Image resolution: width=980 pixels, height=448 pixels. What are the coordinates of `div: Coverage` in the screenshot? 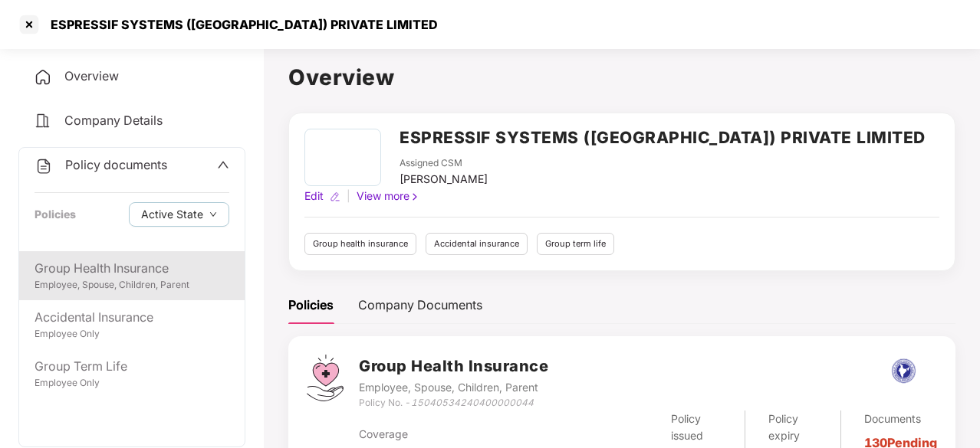 It's located at (455, 434).